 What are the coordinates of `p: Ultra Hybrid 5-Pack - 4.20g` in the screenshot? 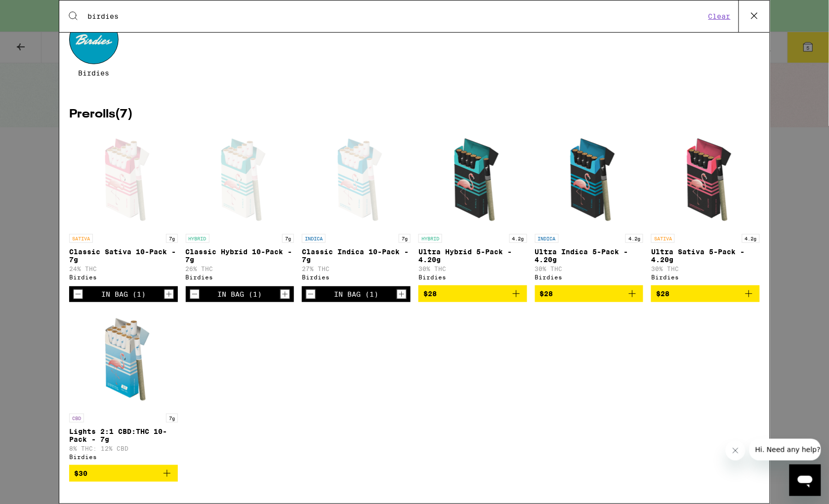 It's located at (472, 256).